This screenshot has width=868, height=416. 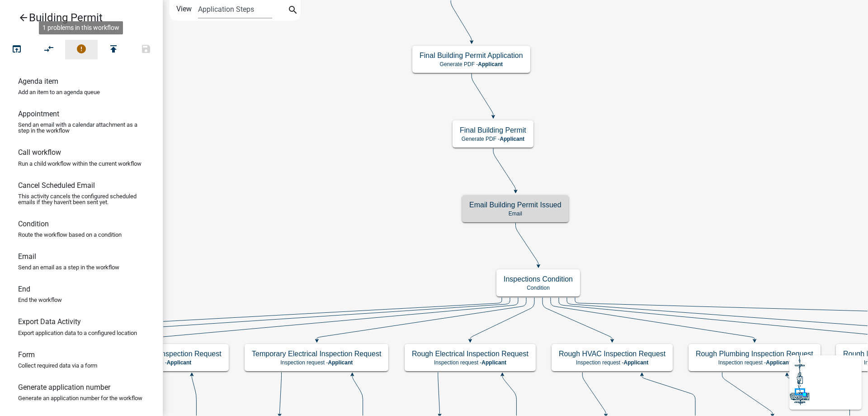 I want to click on p: End the workflow, so click(x=40, y=299).